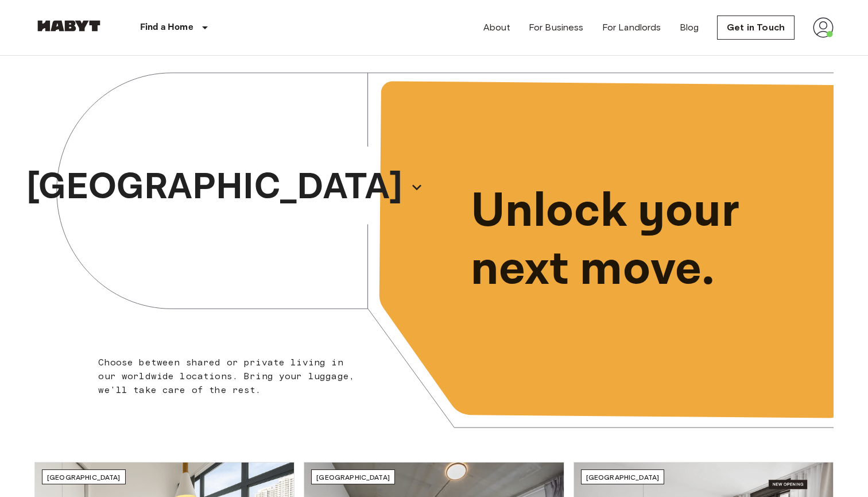  Describe the element at coordinates (755, 27) in the screenshot. I see `a: Get in Touch` at that location.